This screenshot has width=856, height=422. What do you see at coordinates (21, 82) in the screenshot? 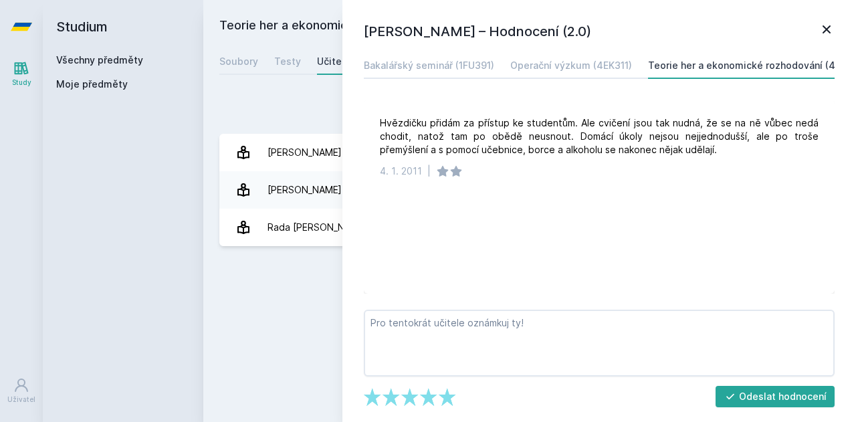
I see `div: Study` at bounding box center [21, 82].